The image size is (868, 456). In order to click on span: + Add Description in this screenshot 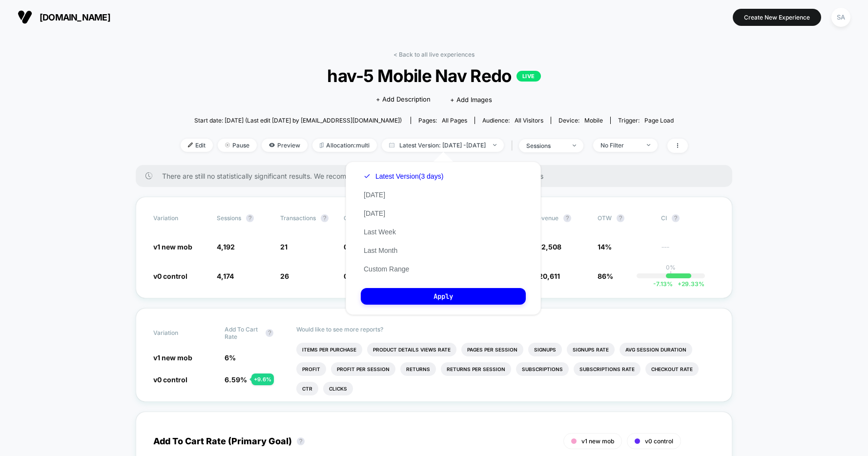, I will do `click(403, 100)`.